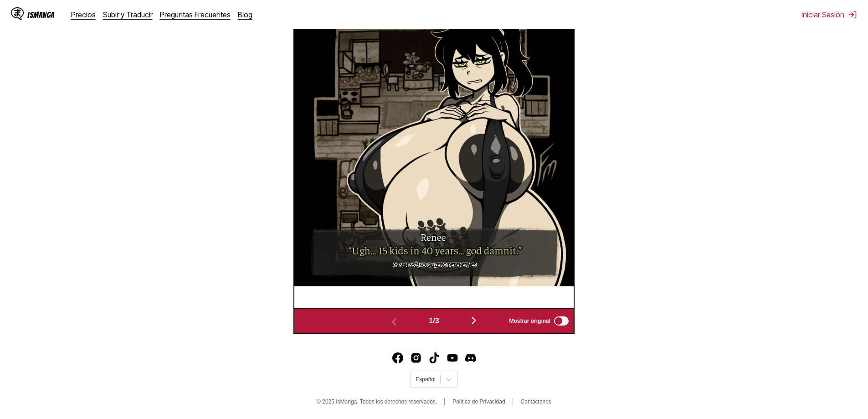 The width and height of the screenshot is (868, 419). I want to click on a: Instagram, so click(416, 358).